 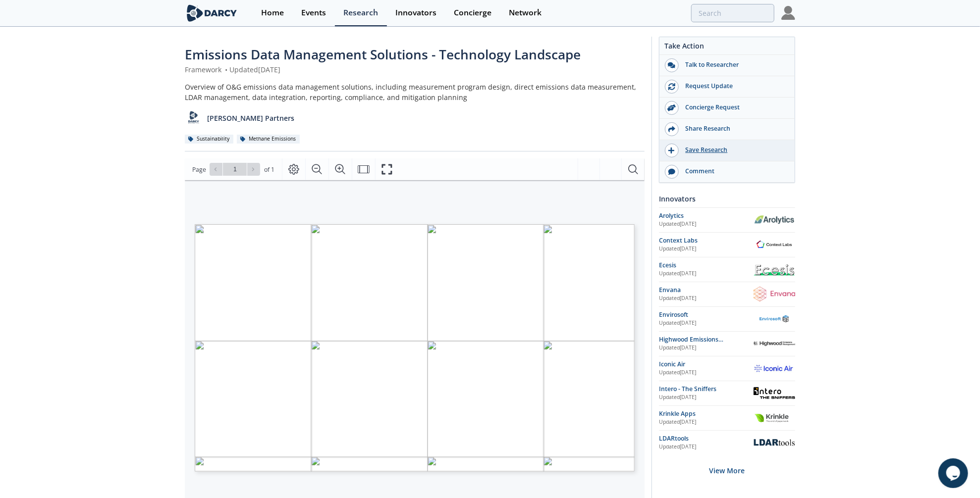 What do you see at coordinates (734, 86) in the screenshot?
I see `div: Request Update` at bounding box center [734, 86].